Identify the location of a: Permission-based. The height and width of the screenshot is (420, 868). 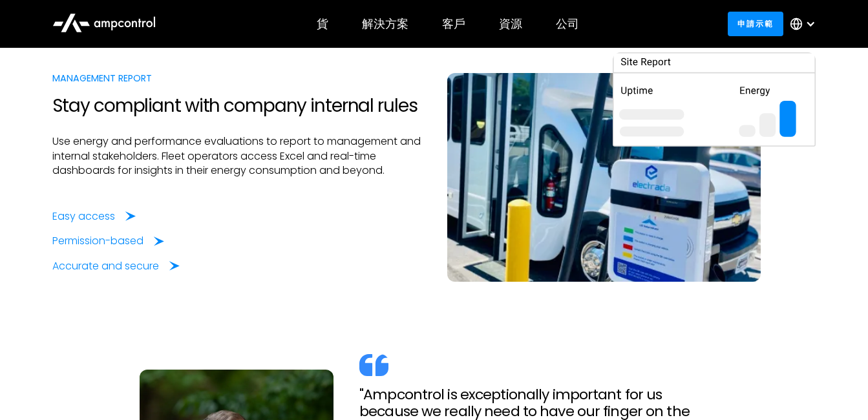
(108, 241).